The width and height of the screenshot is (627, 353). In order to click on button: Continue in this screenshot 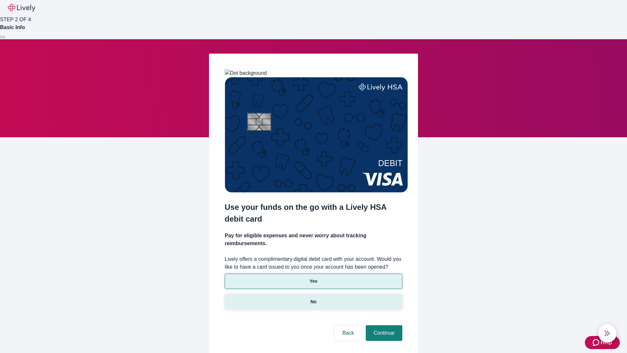, I will do `click(384, 333)`.